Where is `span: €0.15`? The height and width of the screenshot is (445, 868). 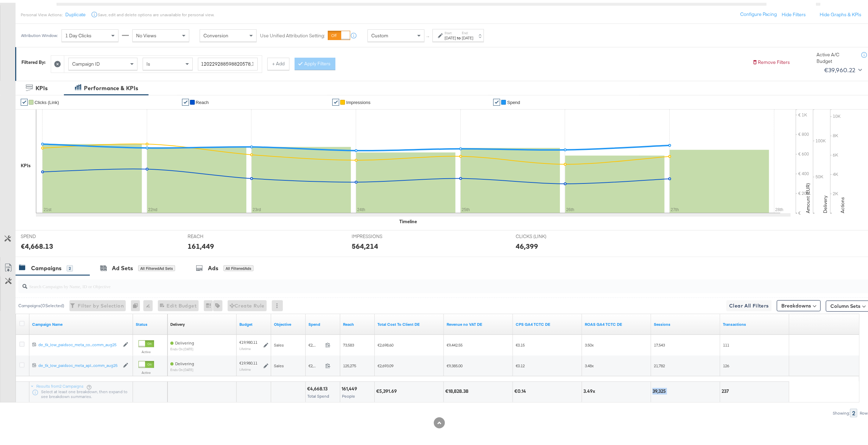
span: €0.15 is located at coordinates (520, 342).